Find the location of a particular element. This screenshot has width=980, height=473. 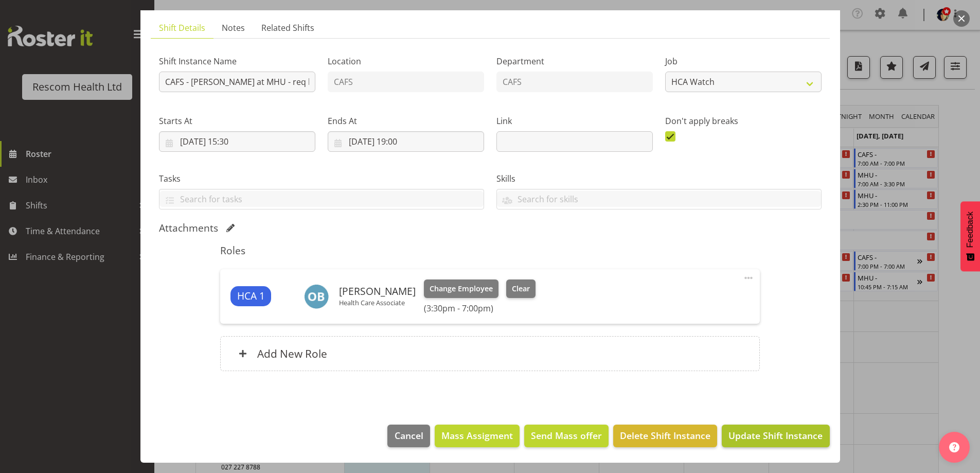

span: Send Mass offer is located at coordinates (566, 435).